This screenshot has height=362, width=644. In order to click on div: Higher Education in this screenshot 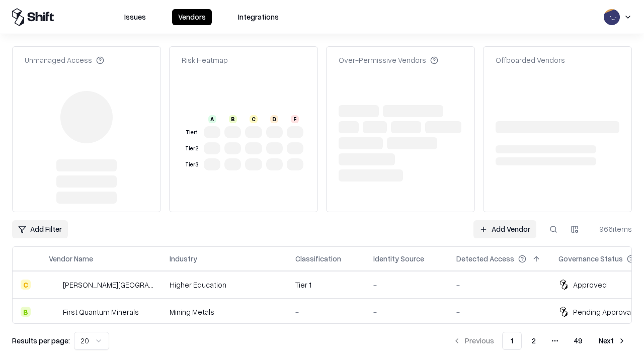, I will do `click(224, 285)`.